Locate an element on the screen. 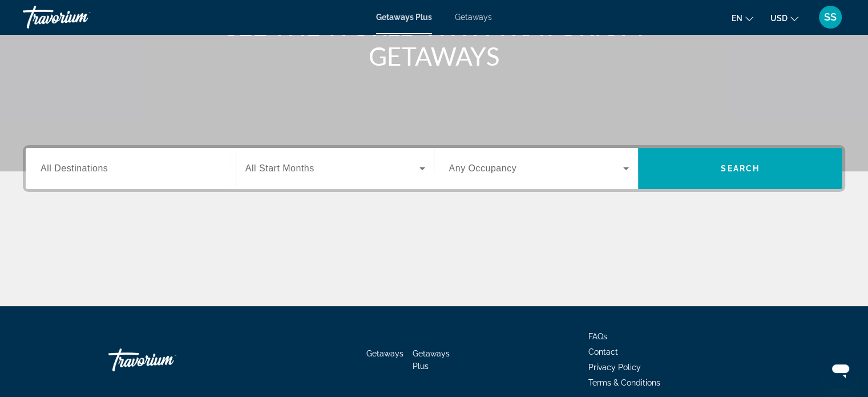 This screenshot has width=868, height=397. span: Contact is located at coordinates (603, 352).